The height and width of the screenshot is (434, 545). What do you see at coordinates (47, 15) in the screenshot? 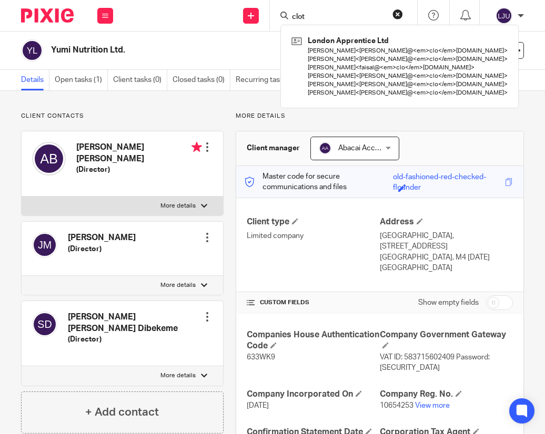
I see `img: Pixie` at bounding box center [47, 15].